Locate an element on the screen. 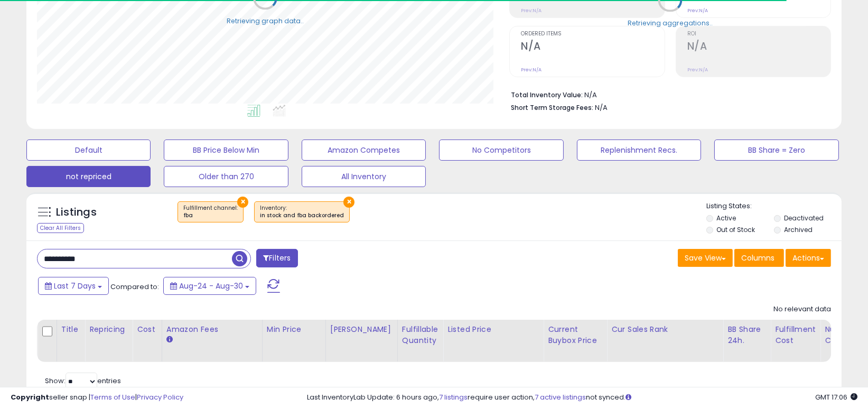  div: fba is located at coordinates (211, 216).